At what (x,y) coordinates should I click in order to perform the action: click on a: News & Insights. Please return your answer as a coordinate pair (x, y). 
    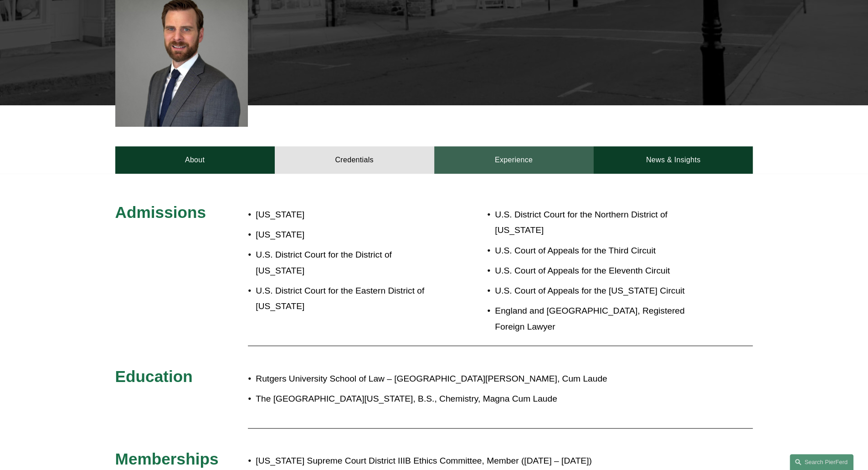
    Looking at the image, I should click on (673, 160).